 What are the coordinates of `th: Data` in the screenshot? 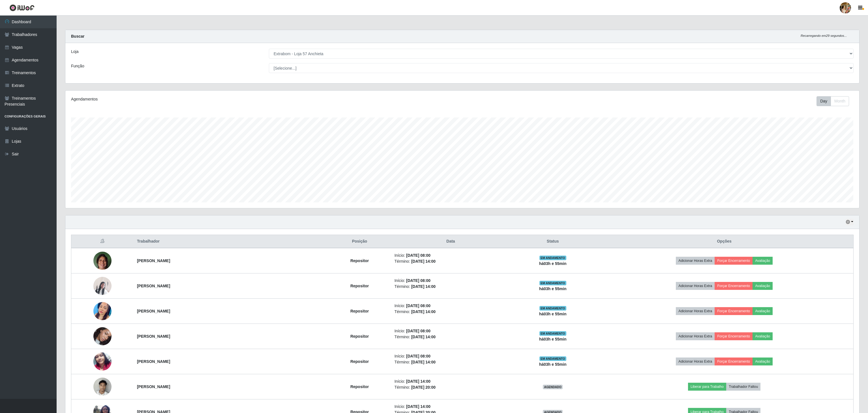 It's located at (451, 242).